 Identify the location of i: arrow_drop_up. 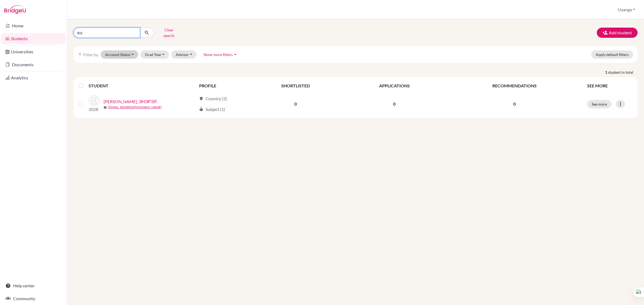
(235, 55).